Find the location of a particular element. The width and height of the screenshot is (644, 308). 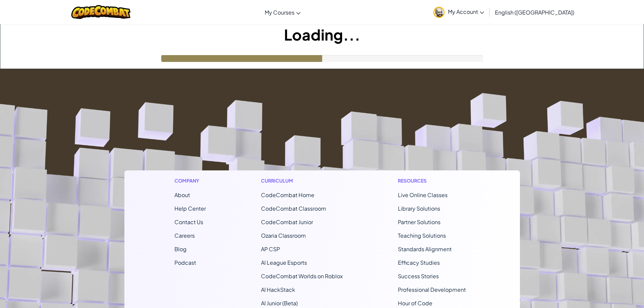

a: CodeCombat logo is located at coordinates (101, 12).